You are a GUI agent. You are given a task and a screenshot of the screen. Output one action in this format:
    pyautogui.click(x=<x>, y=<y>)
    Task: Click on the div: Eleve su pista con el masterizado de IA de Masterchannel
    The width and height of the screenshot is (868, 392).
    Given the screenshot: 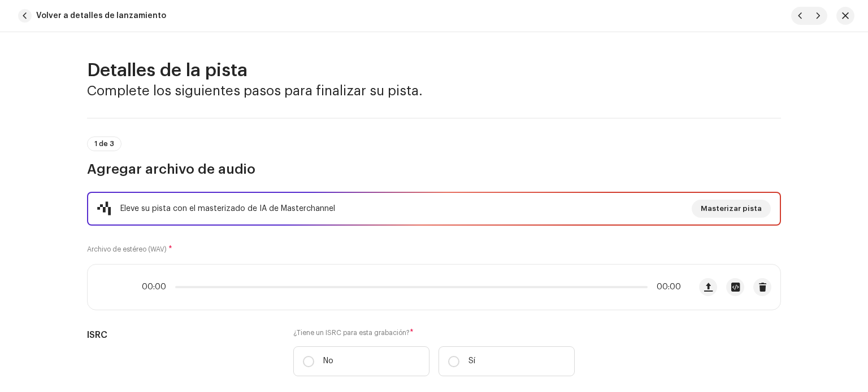 What is the action you would take?
    pyautogui.click(x=228, y=209)
    